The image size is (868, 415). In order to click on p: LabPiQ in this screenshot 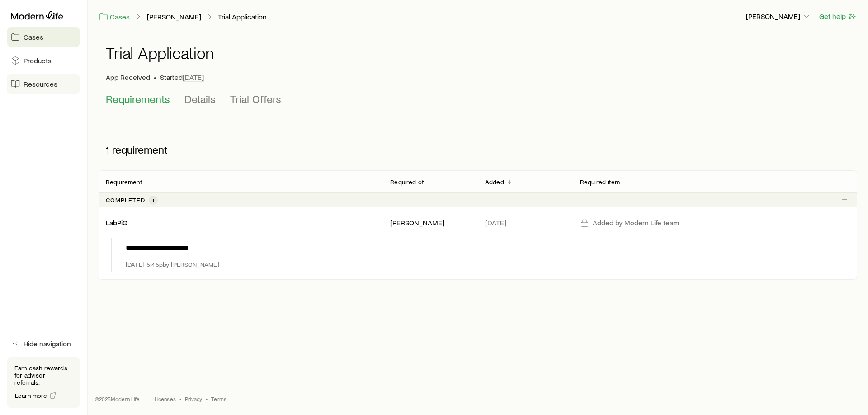, I will do `click(116, 223)`.